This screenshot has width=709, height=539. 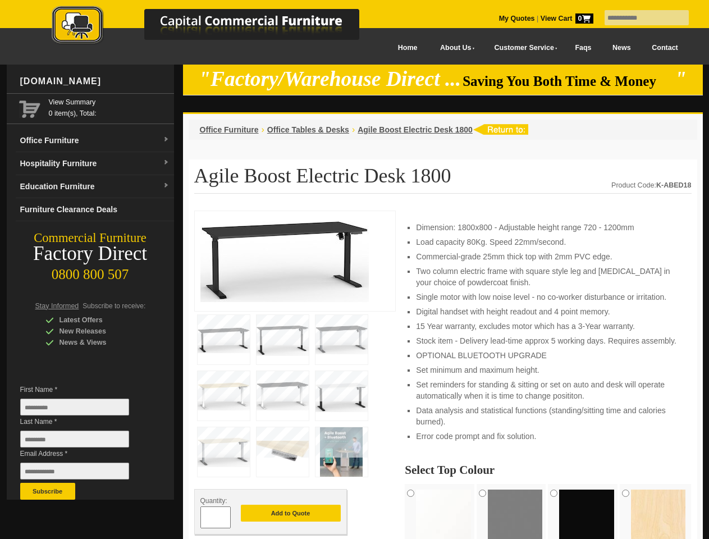 I want to click on div: News & Views, so click(x=99, y=342).